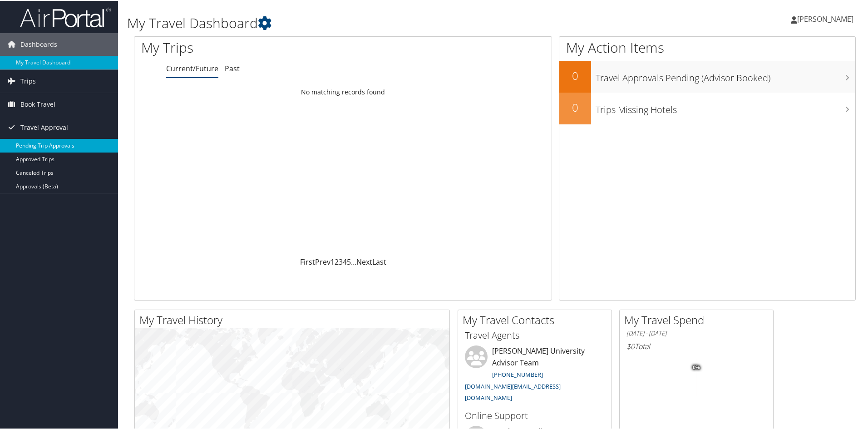 The height and width of the screenshot is (429, 868). I want to click on h2: My Travel Spend, so click(699, 319).